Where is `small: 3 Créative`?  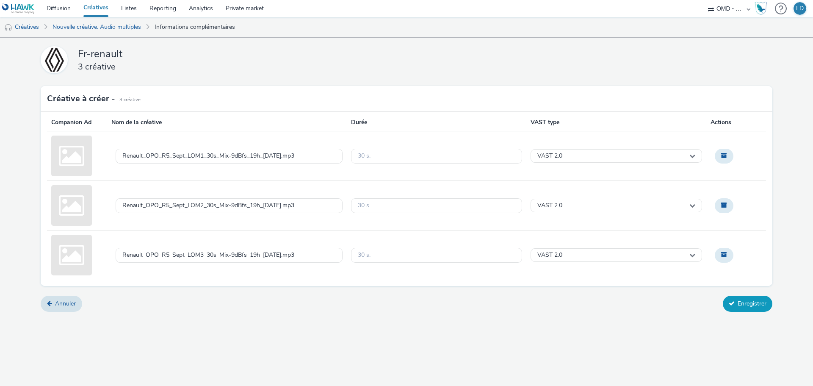
small: 3 Créative is located at coordinates (130, 100).